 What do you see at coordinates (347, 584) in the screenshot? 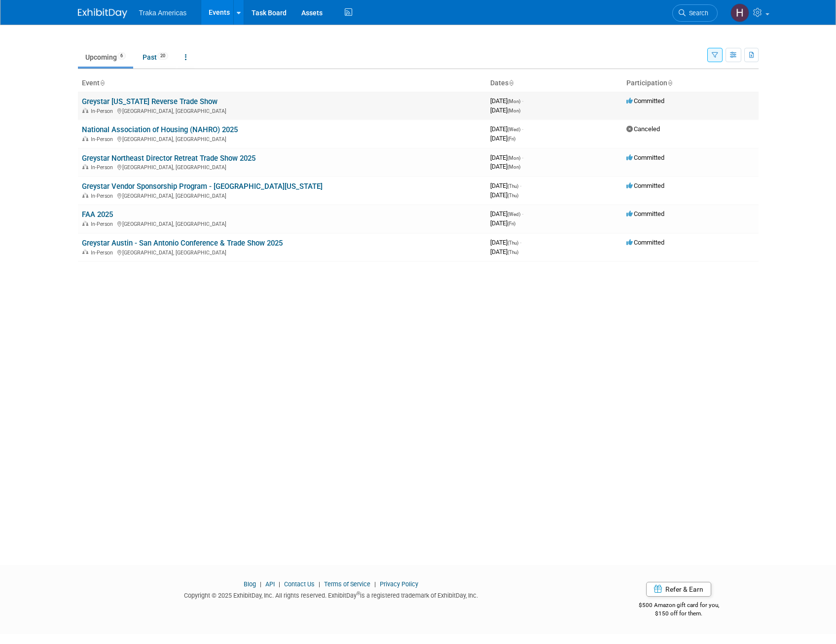
I see `a: Terms of Service` at bounding box center [347, 584].